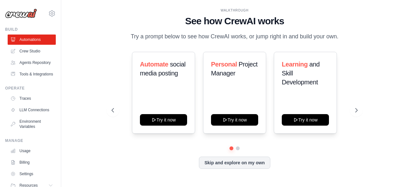 This screenshot has height=187, width=408. Describe the element at coordinates (295, 64) in the screenshot. I see `span: Learning` at that location.